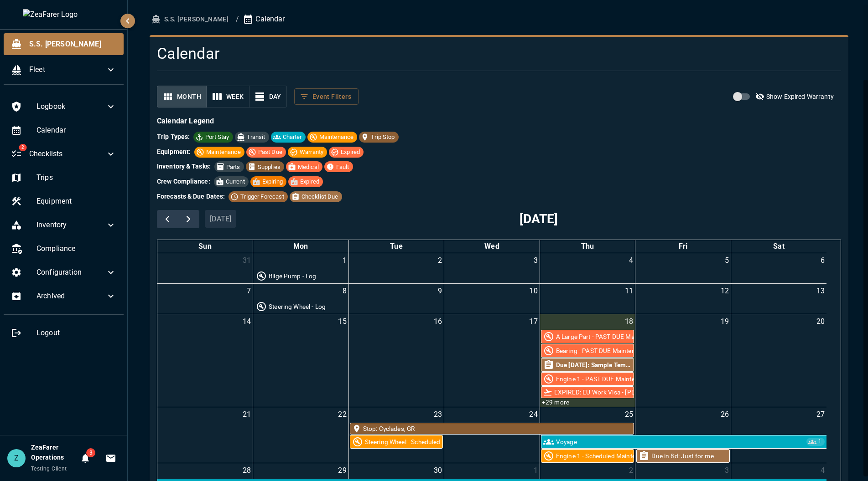  Describe the element at coordinates (683, 299) in the screenshot. I see `td: September 12, 2025` at that location.